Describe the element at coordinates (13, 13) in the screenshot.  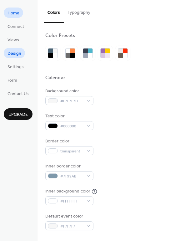
I see `span: Home` at that location.